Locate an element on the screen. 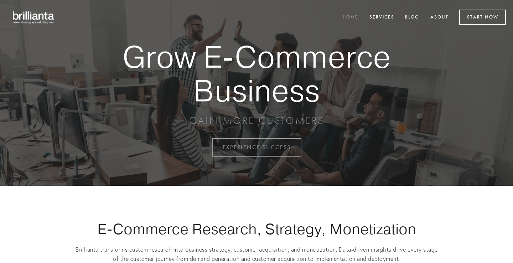 The width and height of the screenshot is (513, 263). img: brillianta - research, strategy, marketing is located at coordinates (34, 17).